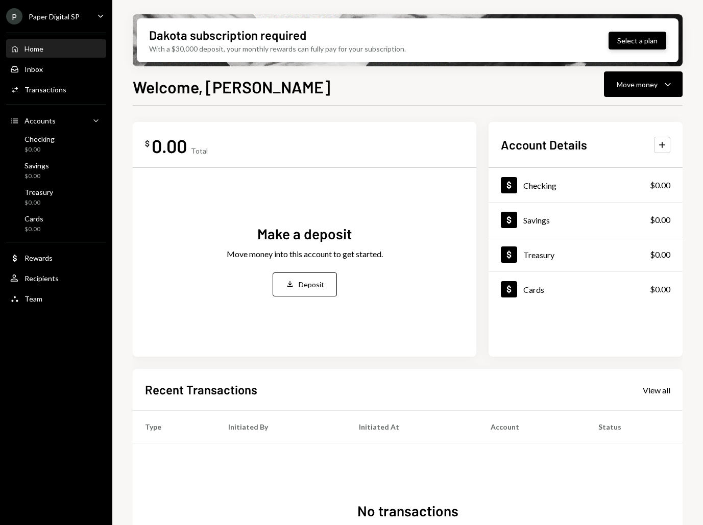 The height and width of the screenshot is (525, 703). What do you see at coordinates (634, 427) in the screenshot?
I see `th: Status` at bounding box center [634, 427].